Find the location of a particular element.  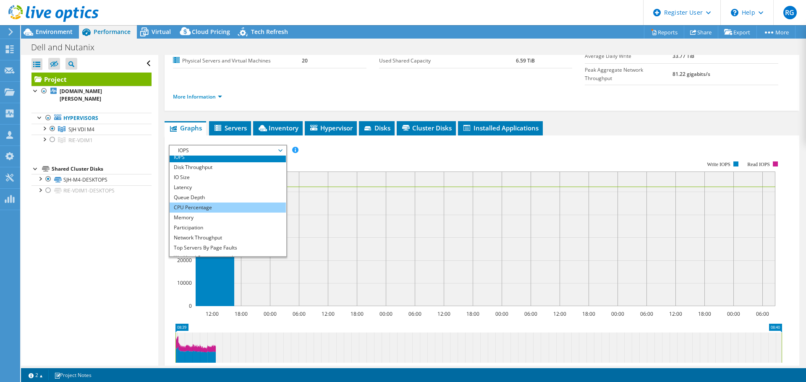

a: RIE-VDIM1 is located at coordinates (92, 140).